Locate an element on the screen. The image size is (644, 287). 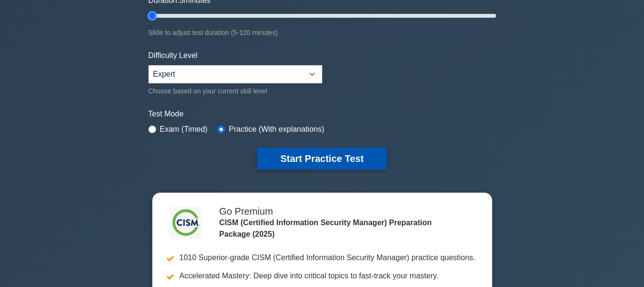
button: Start Practice Test is located at coordinates (322, 159).